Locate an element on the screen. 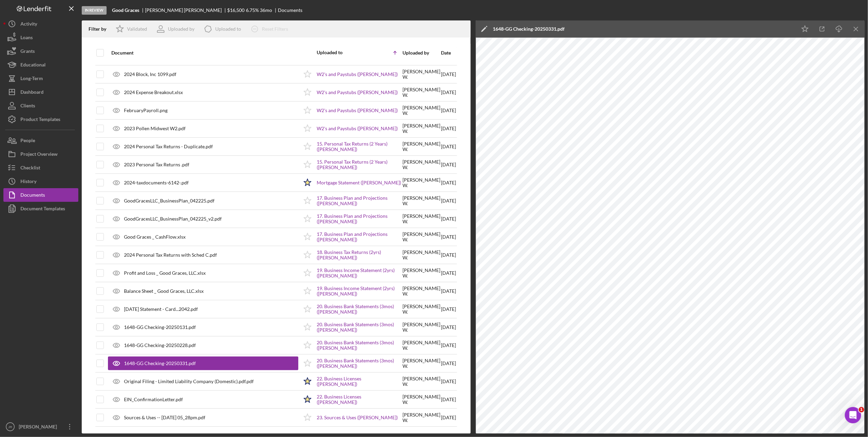  div: In Review is located at coordinates (94, 10).